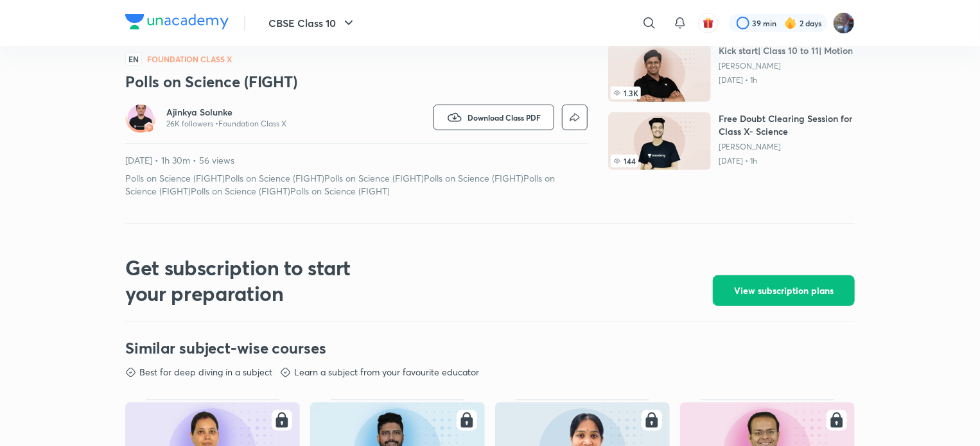 The image size is (980, 446). I want to click on span: EN, so click(133, 59).